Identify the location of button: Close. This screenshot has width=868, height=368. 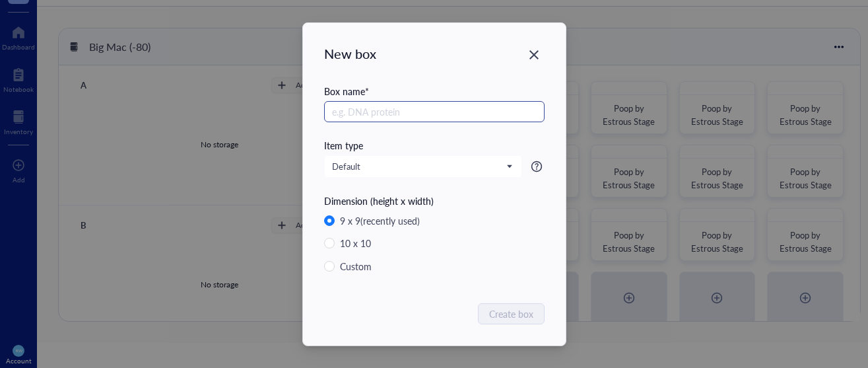
(534, 55).